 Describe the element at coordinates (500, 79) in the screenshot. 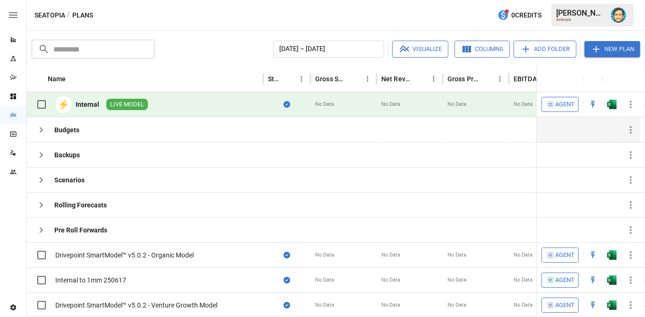

I see `button: Gross Profit column menu` at that location.